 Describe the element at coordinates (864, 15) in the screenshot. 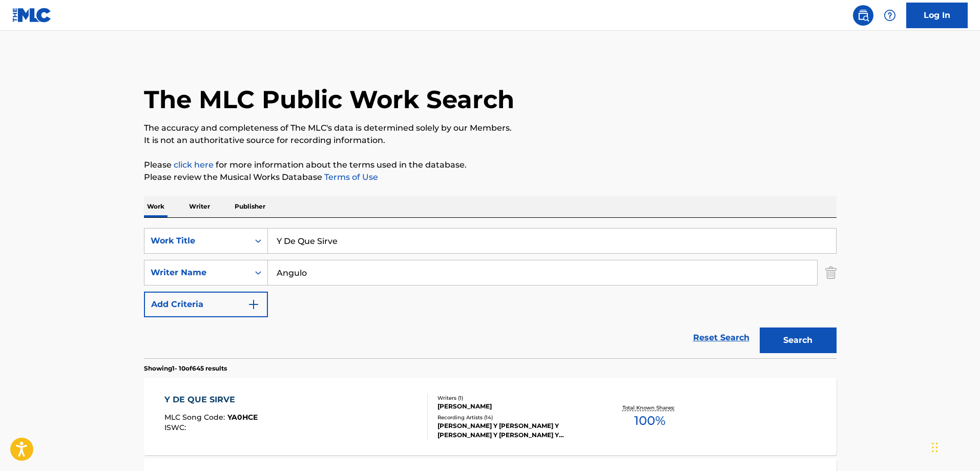

I see `img: search` at that location.